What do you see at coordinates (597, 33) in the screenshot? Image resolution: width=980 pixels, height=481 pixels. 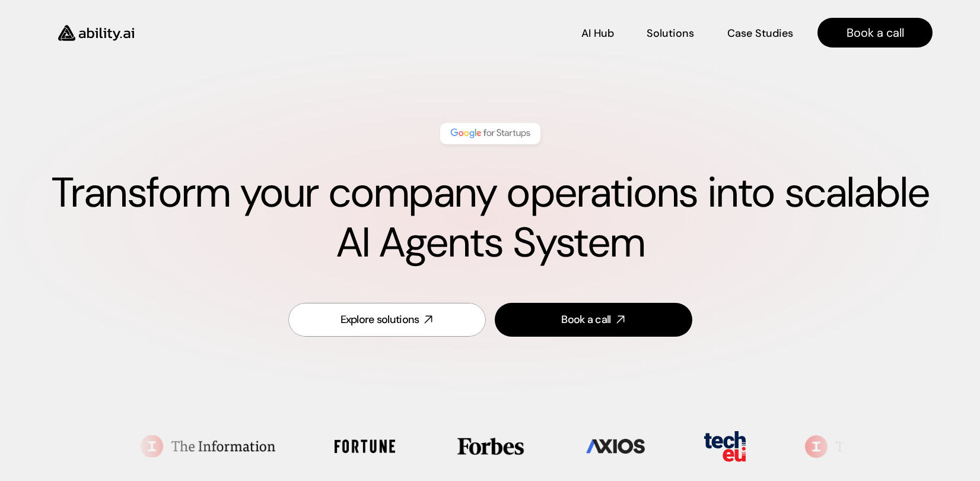 I see `p: AI Hub` at bounding box center [597, 33].